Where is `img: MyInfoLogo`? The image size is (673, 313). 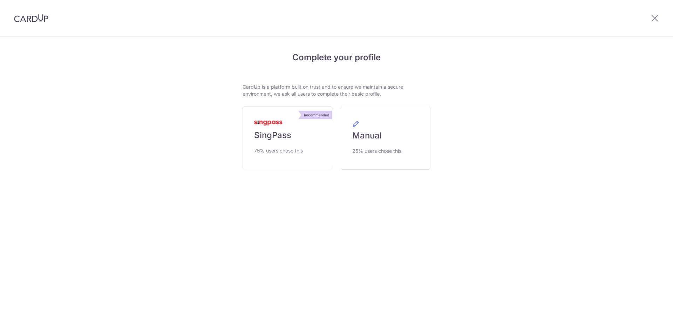 img: MyInfoLogo is located at coordinates (268, 123).